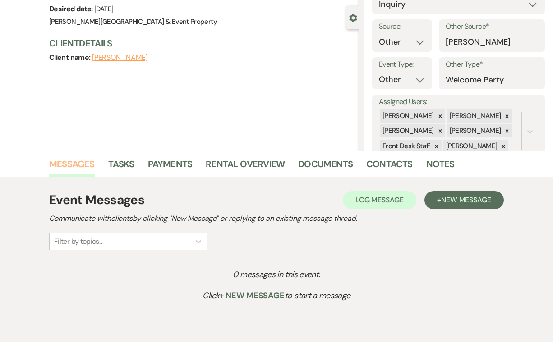 This screenshot has width=553, height=342. Describe the element at coordinates (491, 27) in the screenshot. I see `label: Other Source*` at that location.